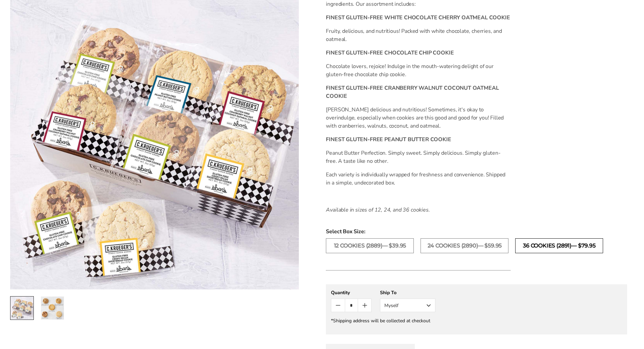 The width and height of the screenshot is (644, 349). I want to click on b: FINEST GLUTEN-FREE CRANBERRY WALNUT COCONUT OATMEAL COOKIE, so click(412, 92).